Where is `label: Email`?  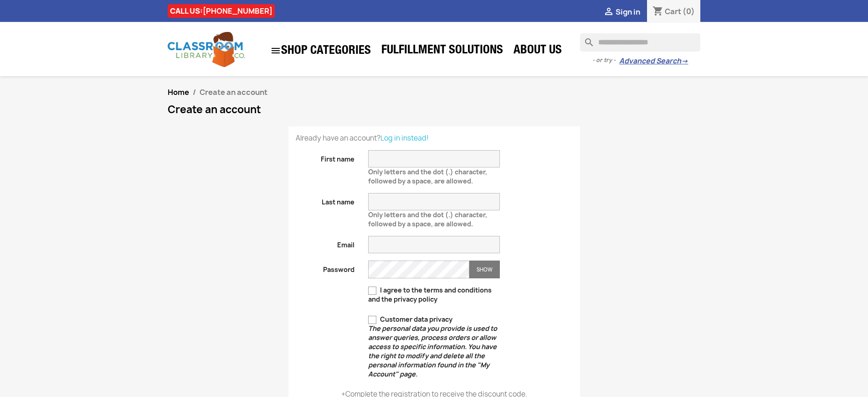 label: Email is located at coordinates (325, 243).